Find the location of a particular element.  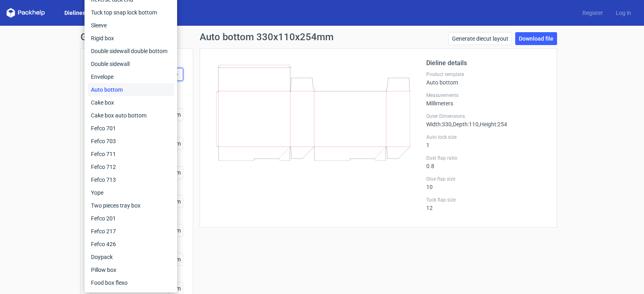

div: Fefco 703 is located at coordinates (131, 141).